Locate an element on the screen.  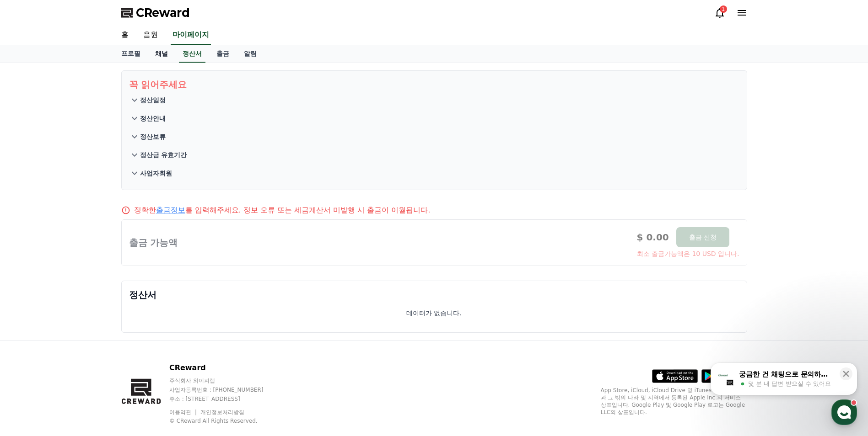
a: 대화 is located at coordinates (89, 302).